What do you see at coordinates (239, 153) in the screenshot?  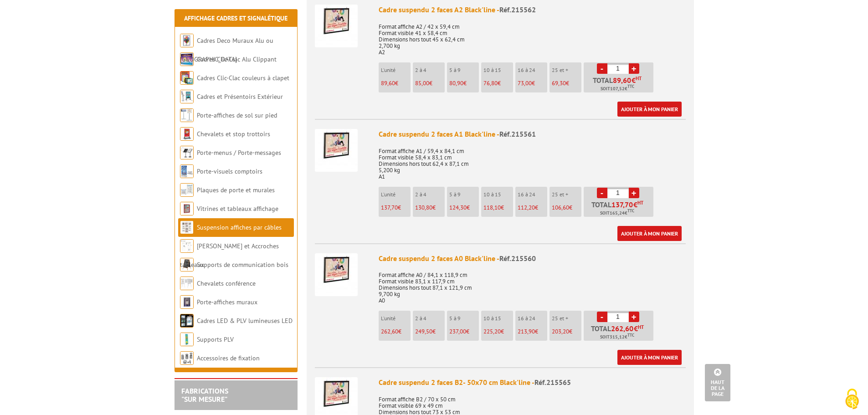 I see `a: Porte-menus / Porte-messages` at bounding box center [239, 153].